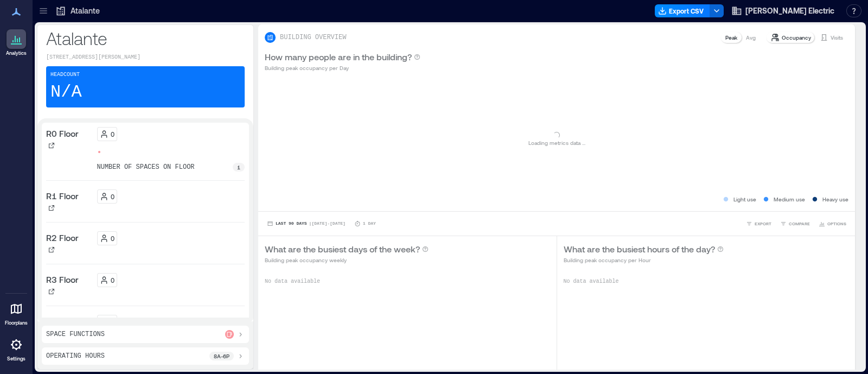  I want to click on p: R4 Floor, so click(62, 322).